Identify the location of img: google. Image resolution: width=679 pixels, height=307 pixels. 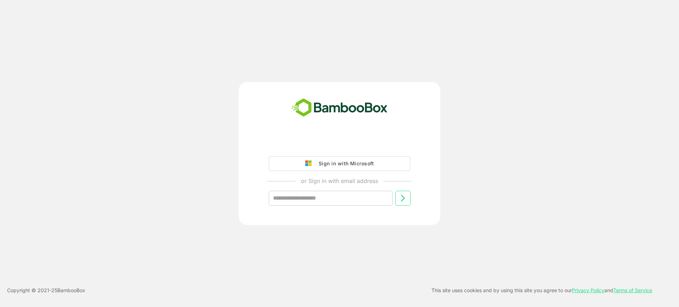
(310, 164).